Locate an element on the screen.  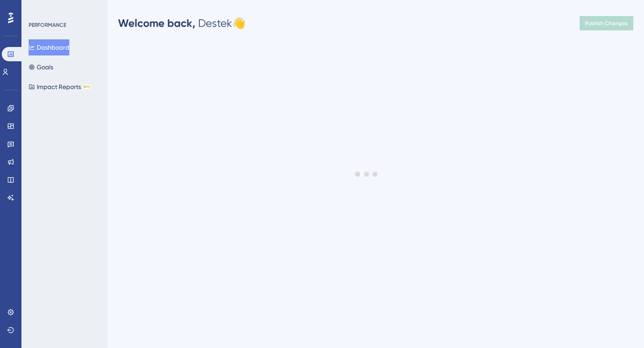
div: Destek 👋 is located at coordinates (182, 23).